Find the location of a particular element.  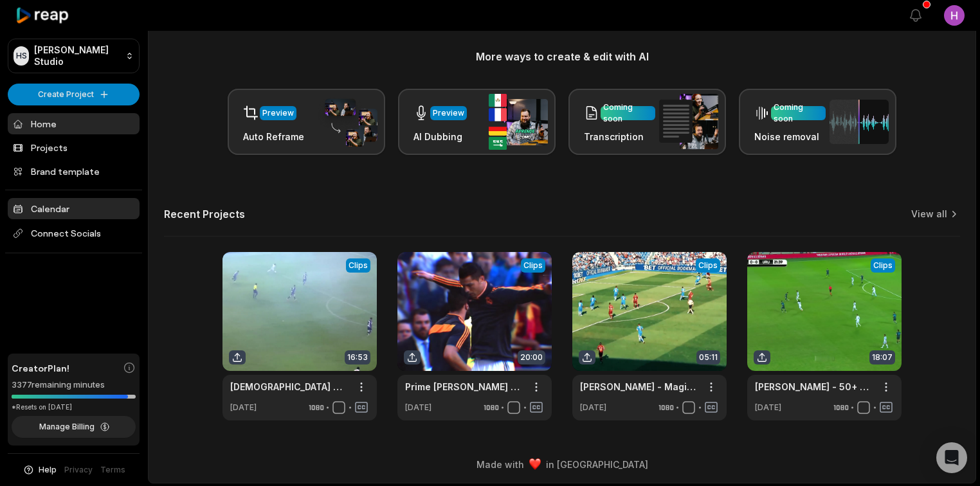

img: heart emoji is located at coordinates (535, 465).